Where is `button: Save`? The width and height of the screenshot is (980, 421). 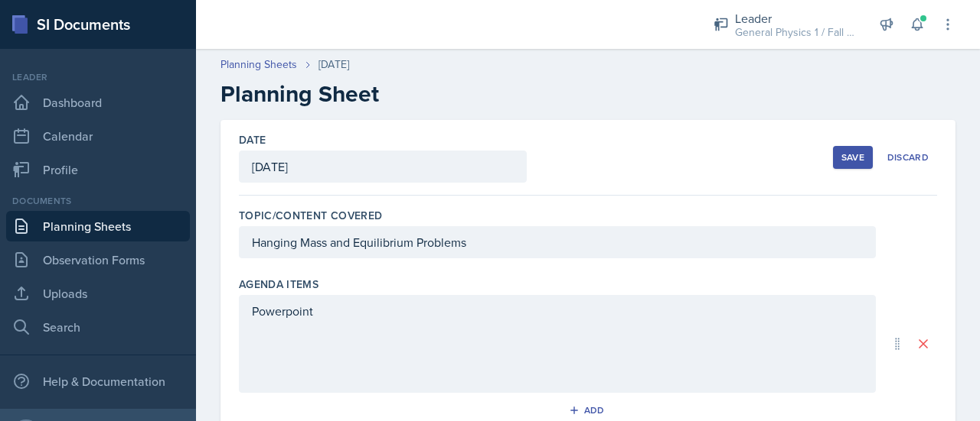 button: Save is located at coordinates (852, 157).